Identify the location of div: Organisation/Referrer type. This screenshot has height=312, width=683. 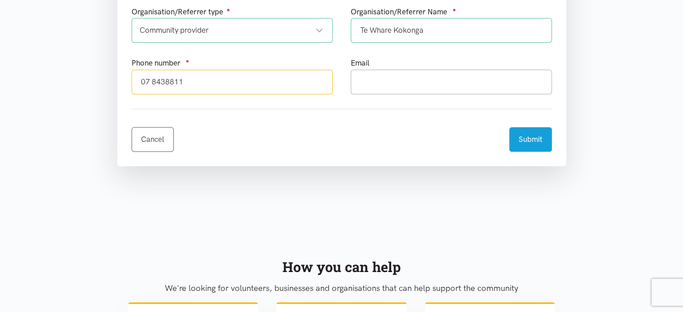
(232, 12).